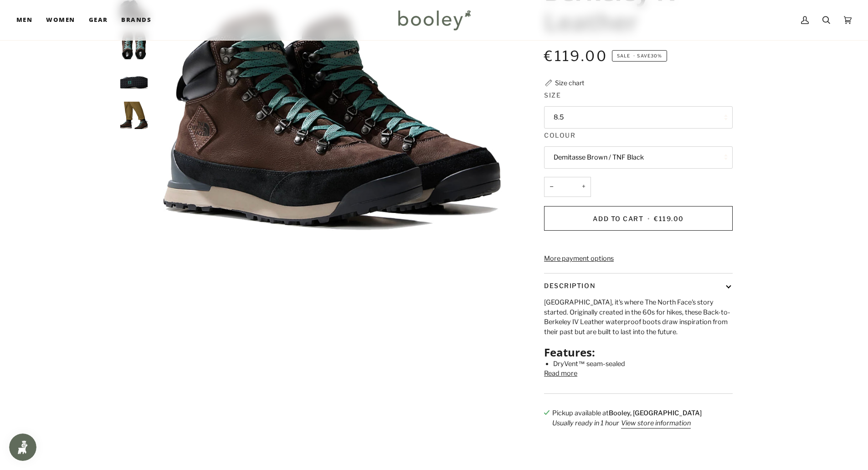 The height and width of the screenshot is (470, 868). What do you see at coordinates (434, 20) in the screenshot?
I see `img: Booley` at bounding box center [434, 20].